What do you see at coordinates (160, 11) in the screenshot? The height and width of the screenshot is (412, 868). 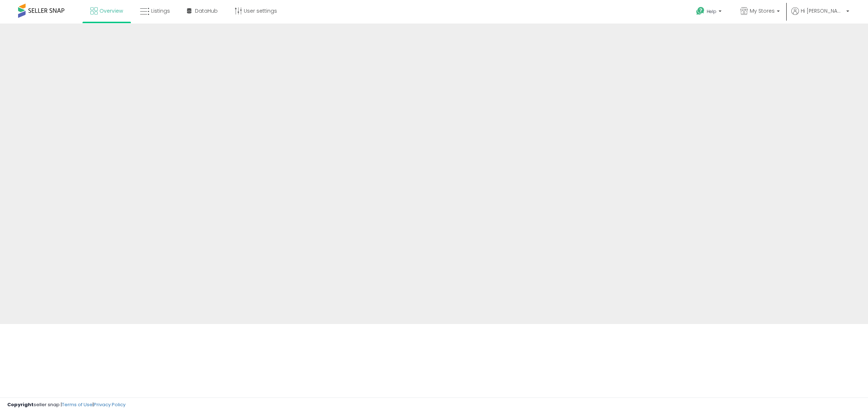 I see `span: Listings` at bounding box center [160, 11].